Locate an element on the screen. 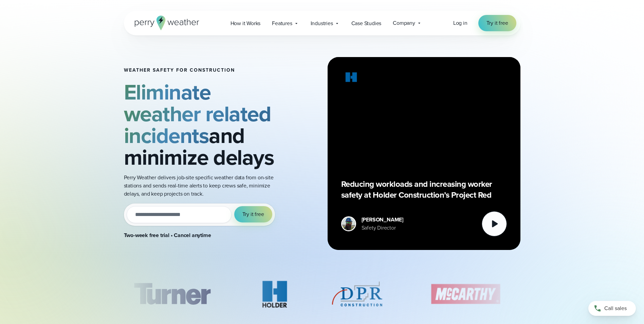 Image resolution: width=644 pixels, height=324 pixels. button: Try it free is located at coordinates (253, 214).